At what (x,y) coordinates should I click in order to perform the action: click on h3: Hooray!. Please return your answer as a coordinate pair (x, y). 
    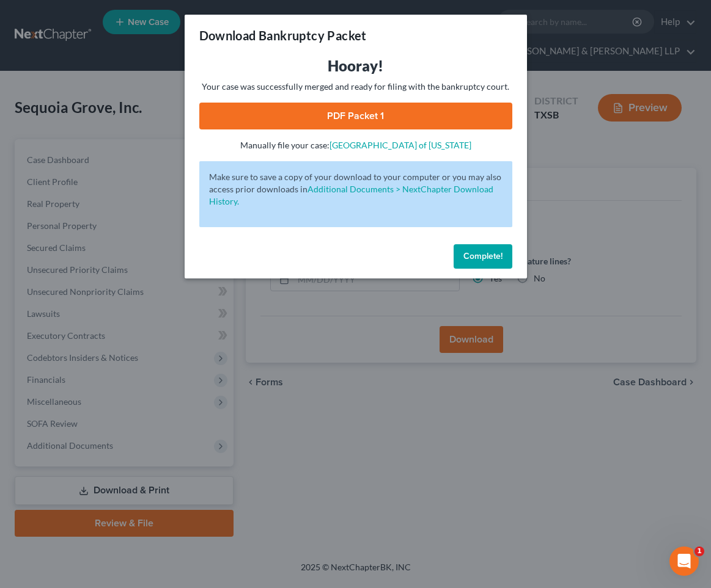
    Looking at the image, I should click on (356, 66).